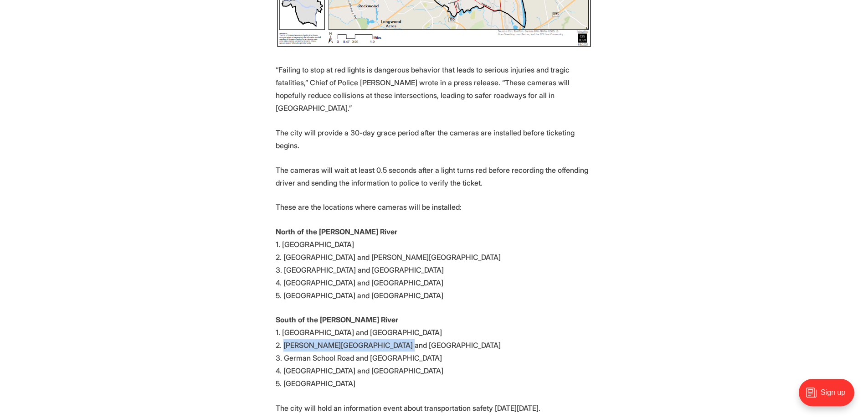  What do you see at coordinates (434, 139) in the screenshot?
I see `p: The city will provide a 30-day grace period after the cameras are installed before ticketing begins.` at bounding box center [434, 139].